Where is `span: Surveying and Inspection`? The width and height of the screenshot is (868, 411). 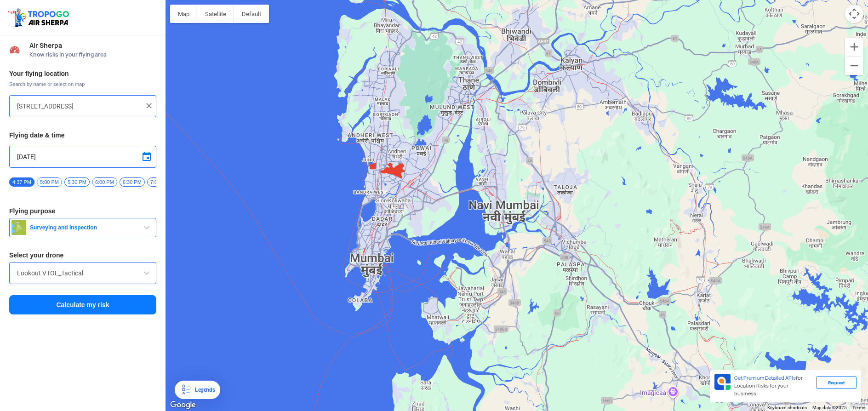 span: Surveying and Inspection is located at coordinates (83, 227).